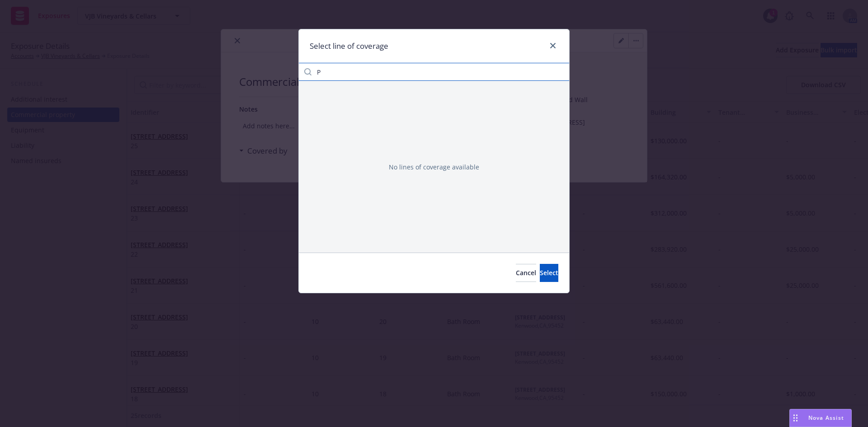 The height and width of the screenshot is (427, 868). What do you see at coordinates (549, 273) in the screenshot?
I see `button: Select` at bounding box center [549, 273].